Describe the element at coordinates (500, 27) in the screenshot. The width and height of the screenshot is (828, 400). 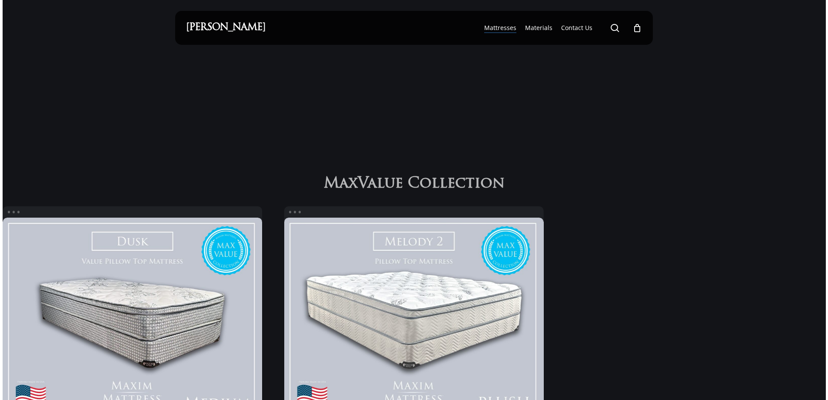
I see `span: Mattresses` at that location.